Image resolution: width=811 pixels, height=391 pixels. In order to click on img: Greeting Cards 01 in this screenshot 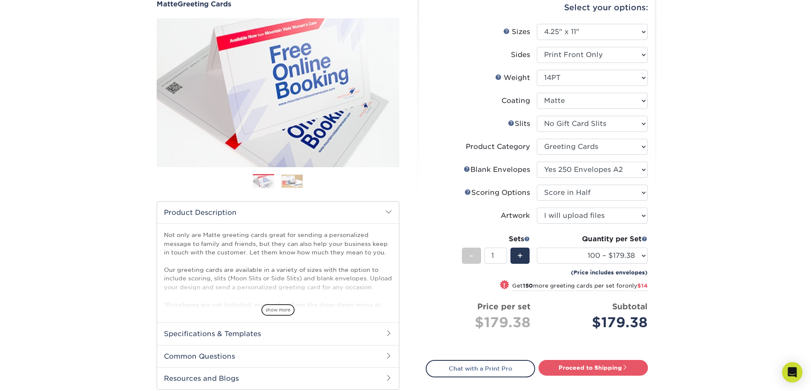, I will do `click(264, 182)`.